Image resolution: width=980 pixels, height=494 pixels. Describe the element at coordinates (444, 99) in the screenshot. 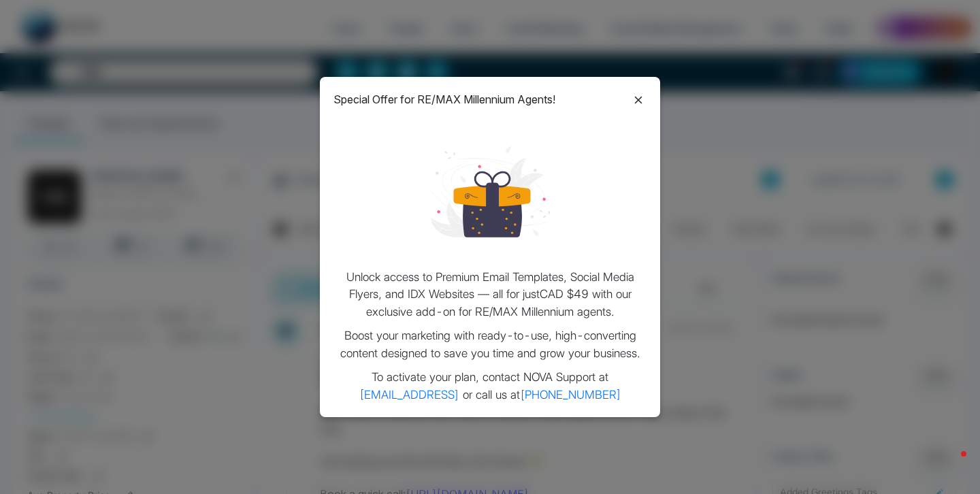

I see `p: Special Offer for RE/MAX Millennium Agents!` at that location.